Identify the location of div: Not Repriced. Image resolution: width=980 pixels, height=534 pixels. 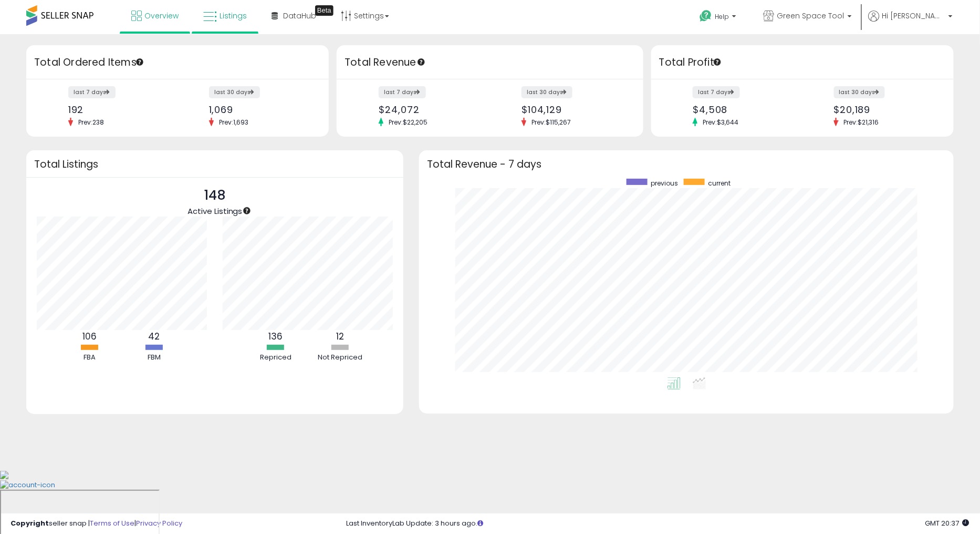
(341, 357).